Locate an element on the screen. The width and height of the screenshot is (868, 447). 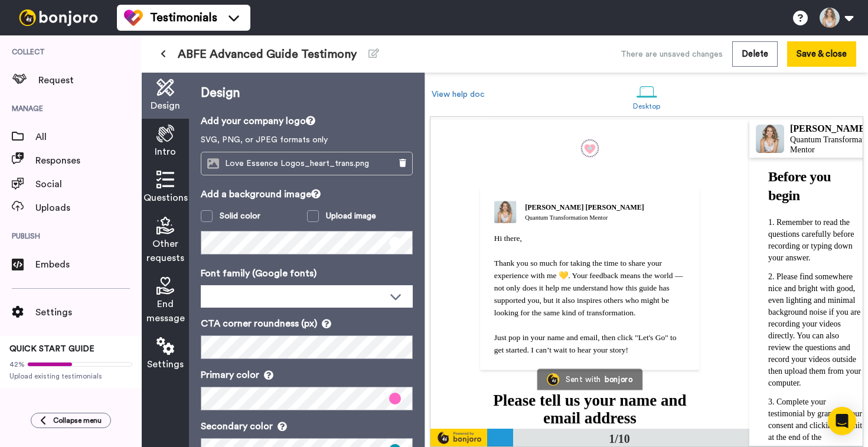
img: powered-by-bj.svg is located at coordinates (459, 438).